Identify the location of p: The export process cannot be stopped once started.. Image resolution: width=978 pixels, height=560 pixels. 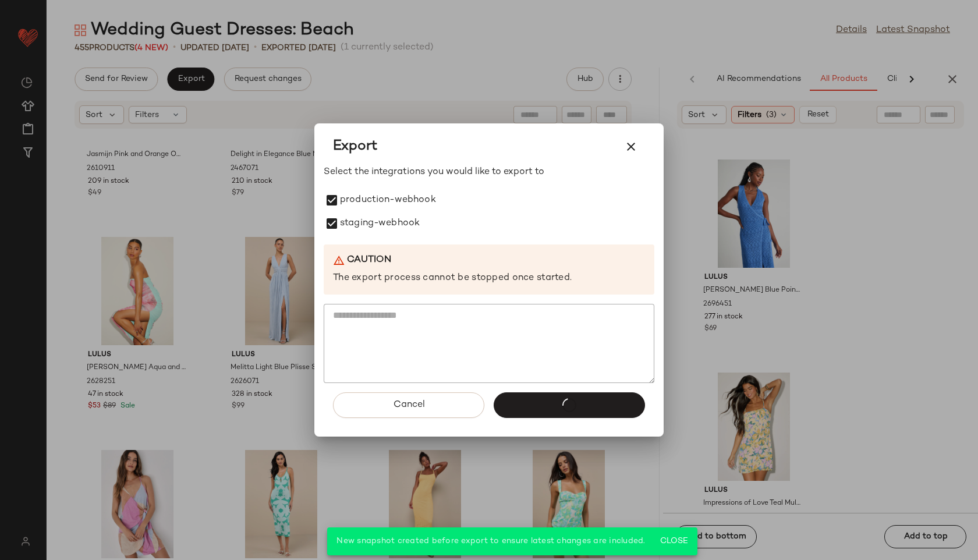
(489, 278).